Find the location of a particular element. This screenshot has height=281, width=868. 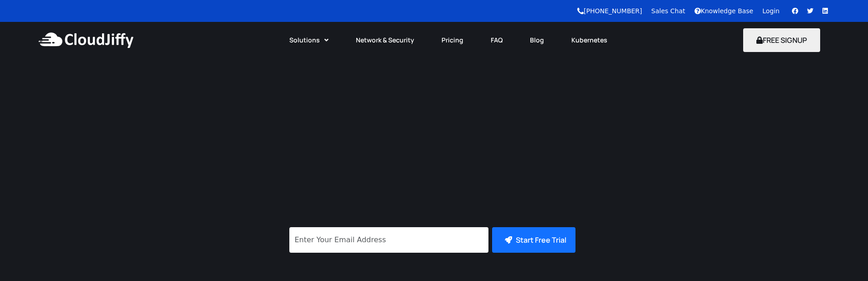

input: Enter Your Email Address is located at coordinates (389, 240).